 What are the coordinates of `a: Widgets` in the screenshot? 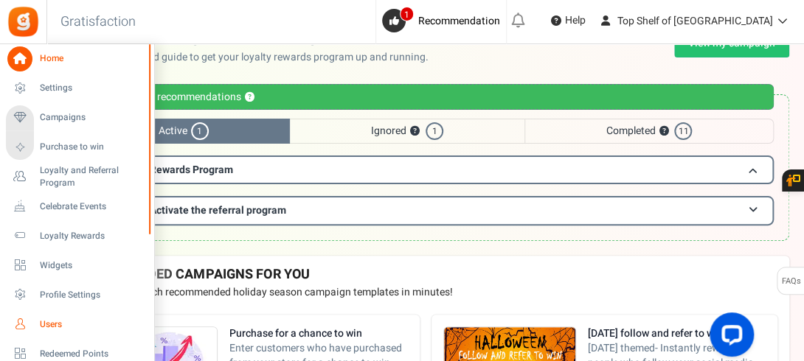 It's located at (77, 266).